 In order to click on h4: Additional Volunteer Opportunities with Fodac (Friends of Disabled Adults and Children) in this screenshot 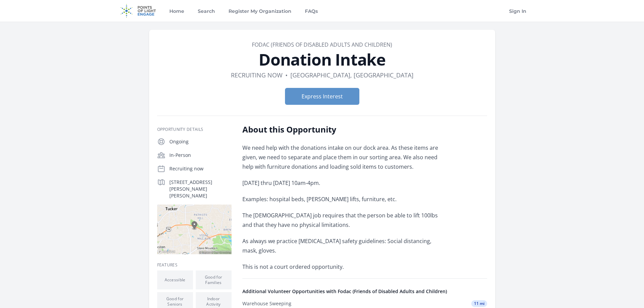, I will do `click(365, 291)`.